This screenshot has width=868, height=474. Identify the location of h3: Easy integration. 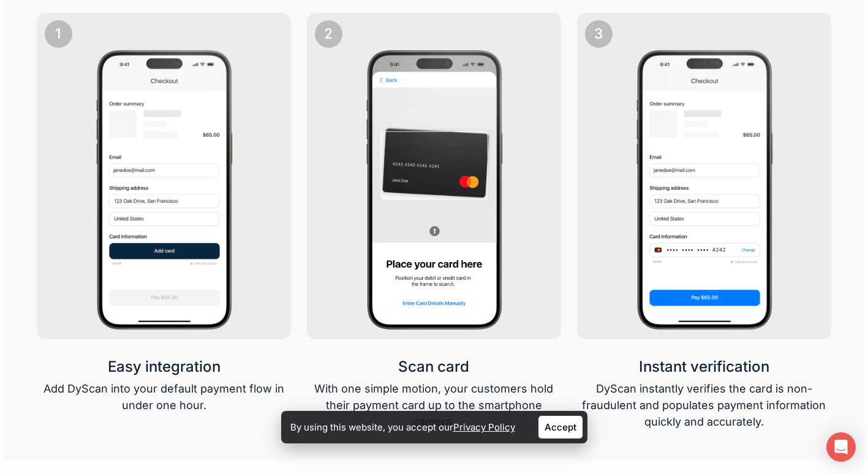
(163, 366).